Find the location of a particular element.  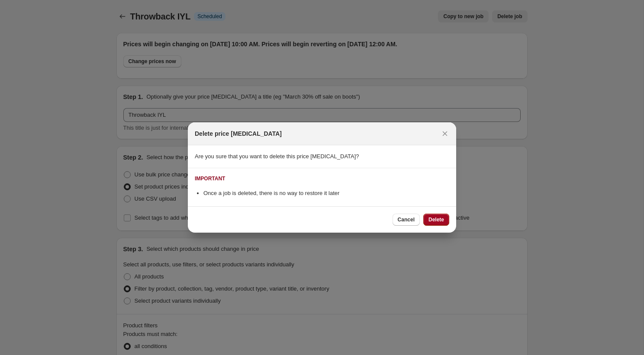

span: Cancel is located at coordinates (407, 220).